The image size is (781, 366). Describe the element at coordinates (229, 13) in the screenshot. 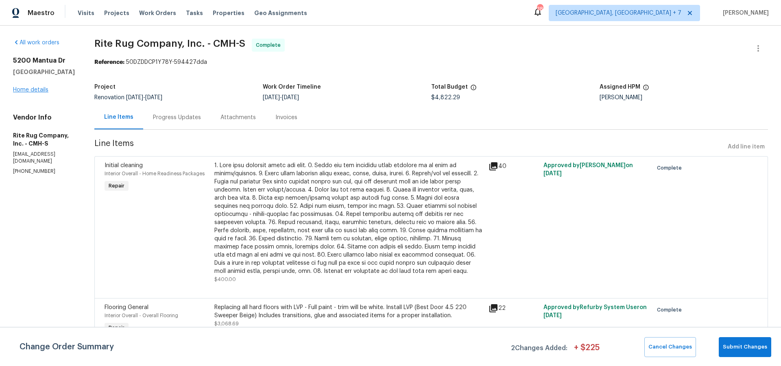

I see `span: Properties` at that location.